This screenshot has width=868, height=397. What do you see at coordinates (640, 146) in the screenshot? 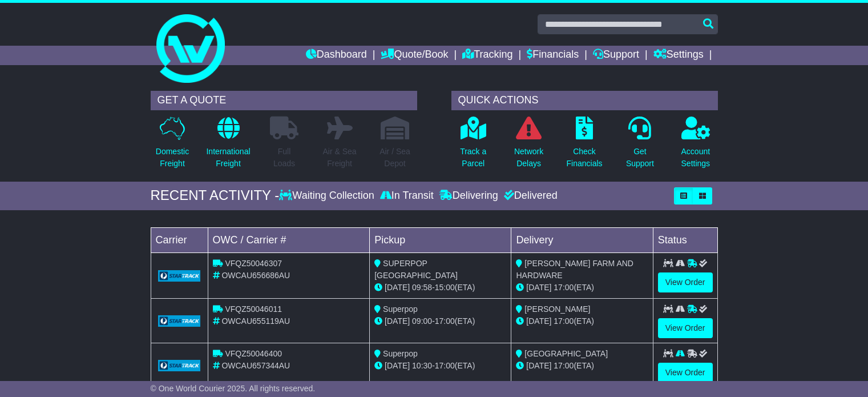
I see `a: GetSupport` at bounding box center [640, 146].